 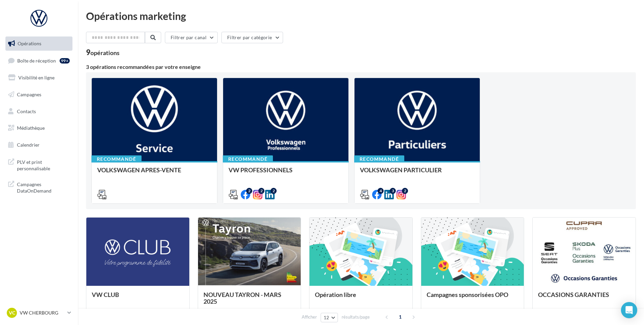 I want to click on span: Contacts, so click(x=26, y=111).